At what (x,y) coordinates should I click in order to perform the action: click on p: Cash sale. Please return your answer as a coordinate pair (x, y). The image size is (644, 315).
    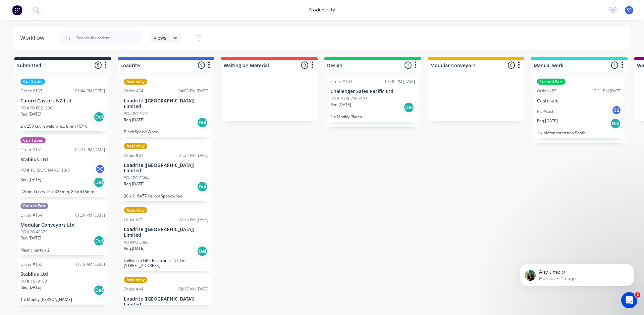
    Looking at the image, I should click on (579, 100).